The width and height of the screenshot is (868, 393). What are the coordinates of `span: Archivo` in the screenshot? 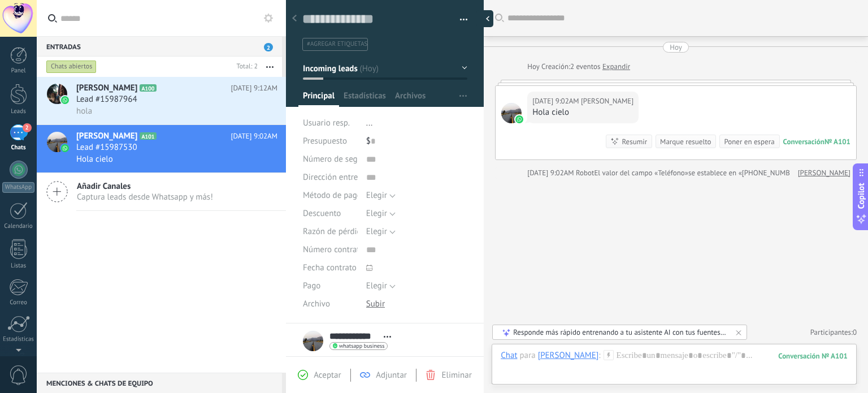 It's located at (316, 303).